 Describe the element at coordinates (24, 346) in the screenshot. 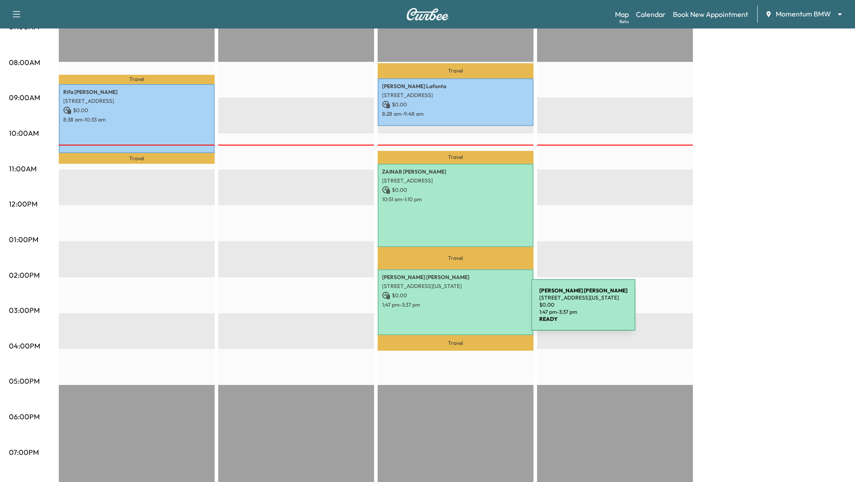

I see `p: 04:00PM` at that location.